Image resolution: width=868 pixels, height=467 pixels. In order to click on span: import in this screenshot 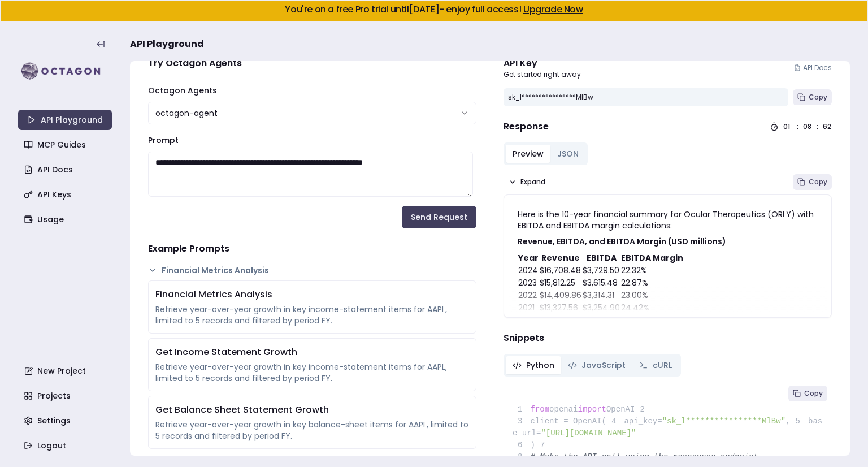, I will do `click(592, 409)`.